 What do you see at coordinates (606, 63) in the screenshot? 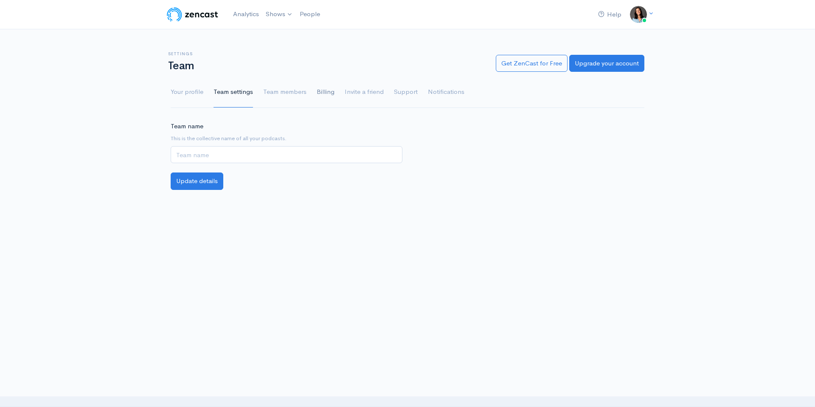
I see `a: Upgrade your account` at bounding box center [606, 63].